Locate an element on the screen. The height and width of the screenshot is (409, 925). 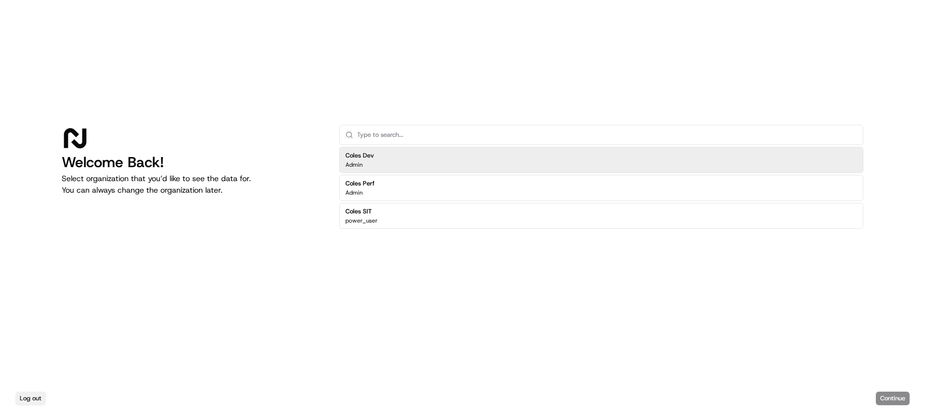
h2: Coles Dev is located at coordinates (360, 156).